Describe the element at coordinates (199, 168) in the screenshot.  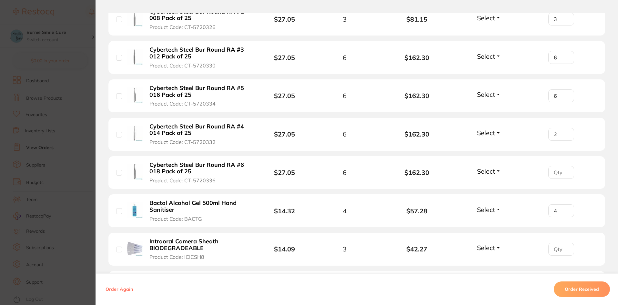
I see `b: Cybertech Steel Bur Round RA #6 018 Pack of 25` at that location.